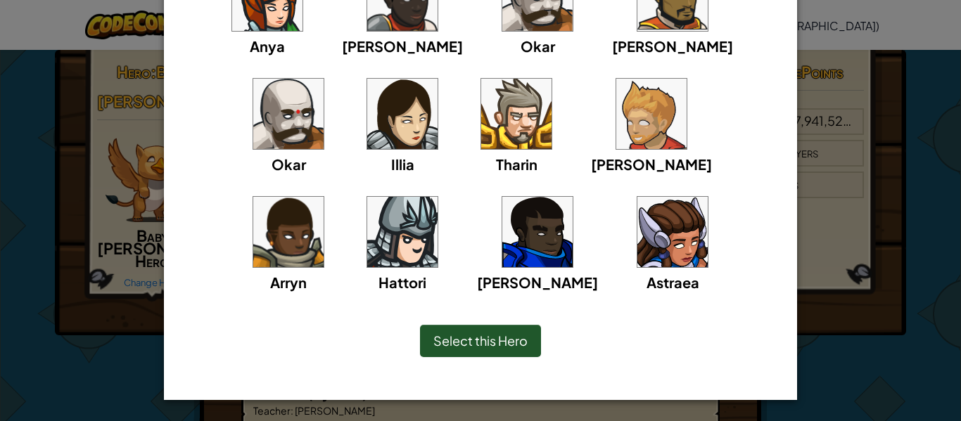 The image size is (961, 421). What do you see at coordinates (288, 282) in the screenshot?
I see `span: Arryn` at bounding box center [288, 282].